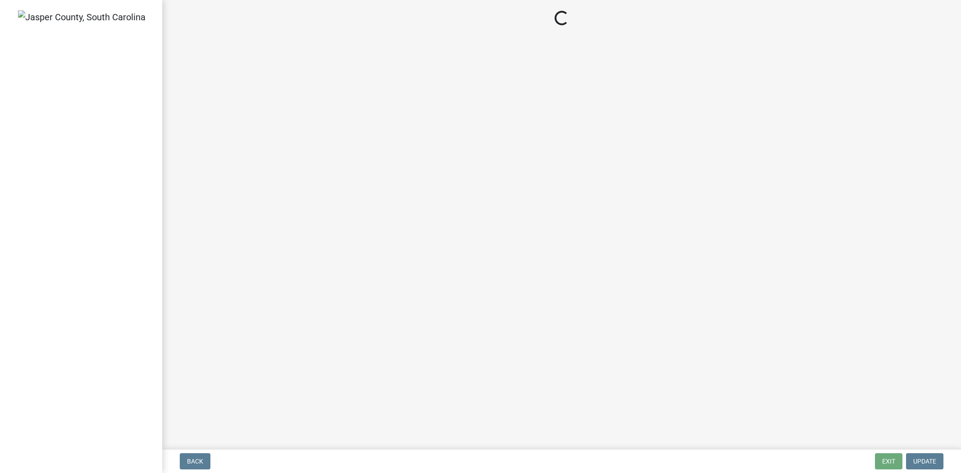 The height and width of the screenshot is (473, 961). What do you see at coordinates (195, 461) in the screenshot?
I see `span: Back` at bounding box center [195, 461].